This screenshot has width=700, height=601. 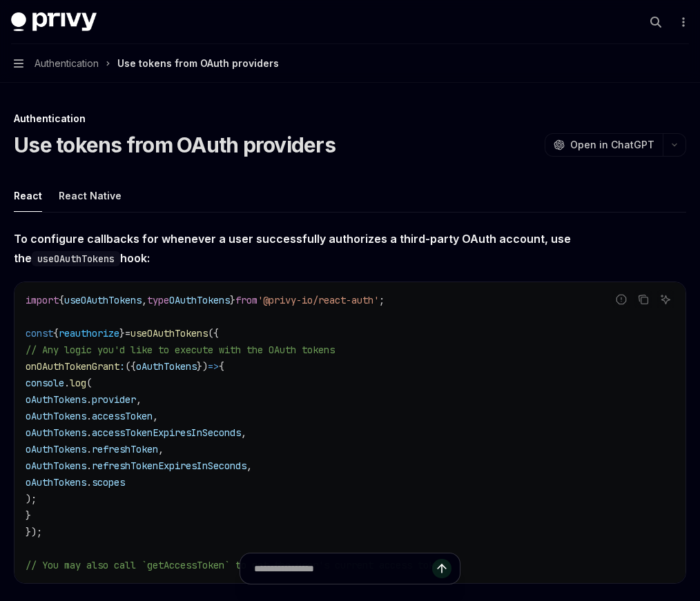 I want to click on div: React, so click(x=28, y=195).